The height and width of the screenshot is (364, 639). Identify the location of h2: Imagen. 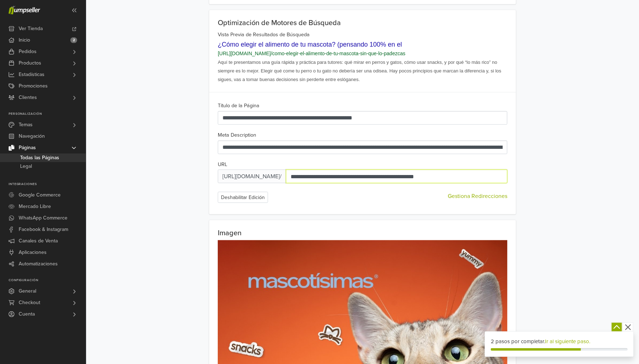
(362, 233).